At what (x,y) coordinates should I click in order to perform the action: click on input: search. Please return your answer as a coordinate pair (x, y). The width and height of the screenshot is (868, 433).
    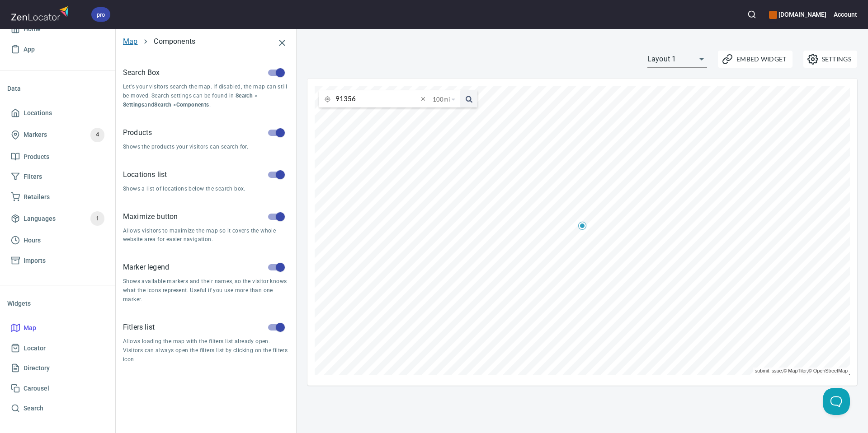
    Looking at the image, I should click on (376, 99).